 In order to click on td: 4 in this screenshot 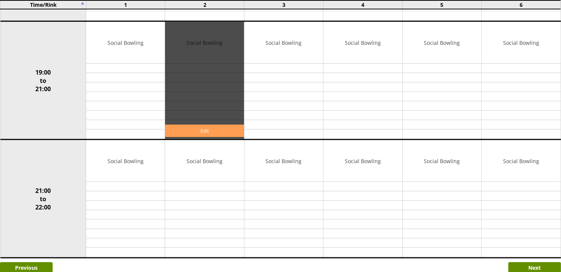, I will do `click(363, 5)`.